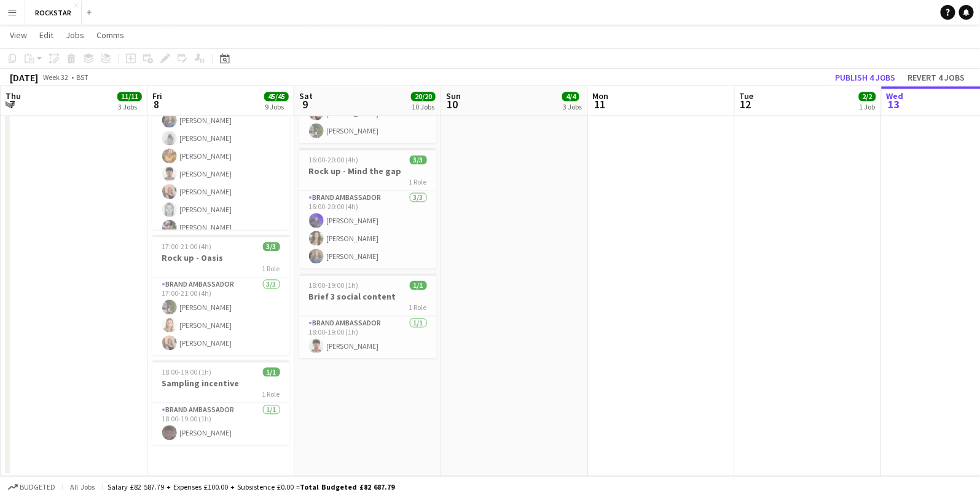  Describe the element at coordinates (600, 104) in the screenshot. I see `span: 11` at that location.